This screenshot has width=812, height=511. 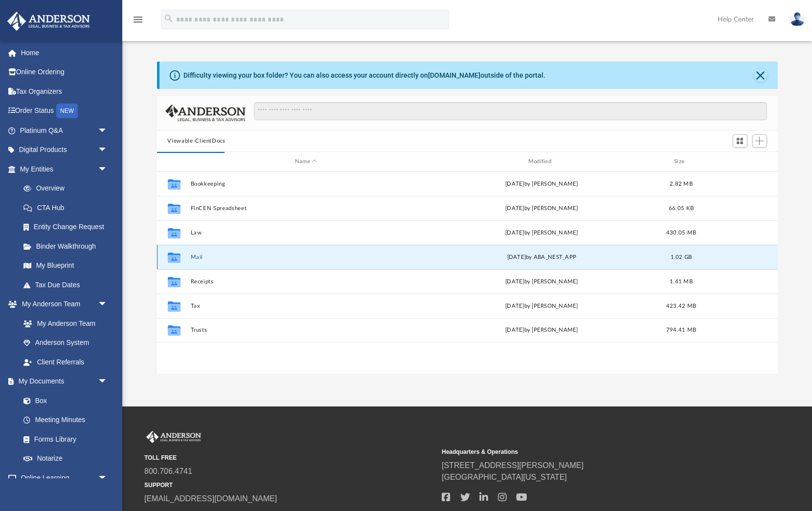 I want to click on button: Law, so click(x=305, y=232).